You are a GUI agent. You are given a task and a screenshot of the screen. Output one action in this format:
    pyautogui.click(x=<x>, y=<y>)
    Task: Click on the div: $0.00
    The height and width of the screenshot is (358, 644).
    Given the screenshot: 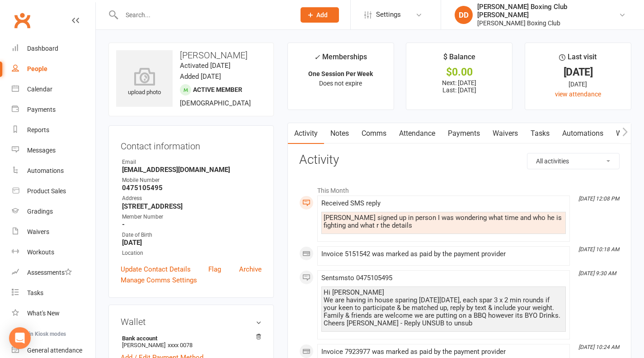 What is the action you would take?
    pyautogui.click(x=459, y=72)
    